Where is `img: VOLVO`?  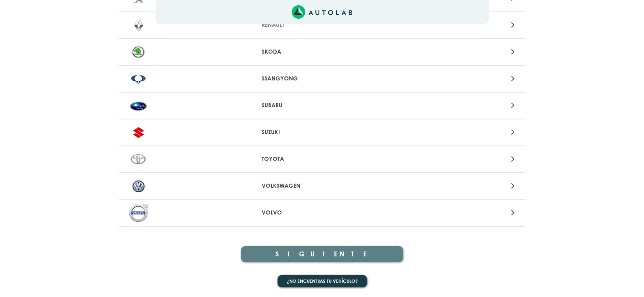 img: VOLVO is located at coordinates (138, 213).